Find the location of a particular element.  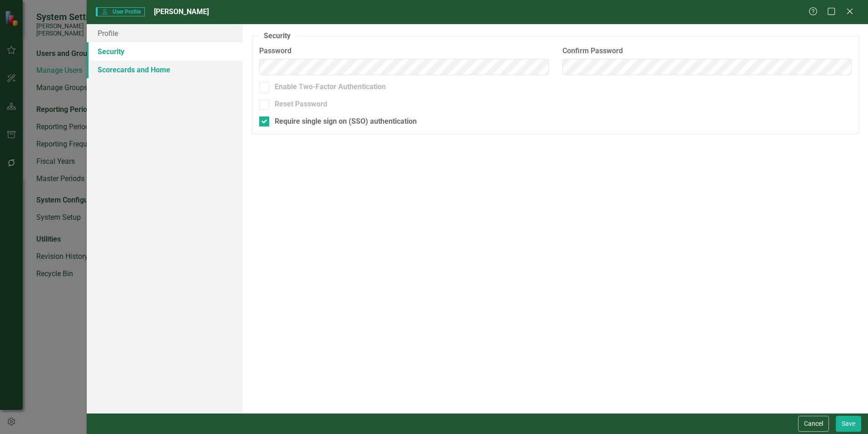

a: Profile is located at coordinates (165, 33).